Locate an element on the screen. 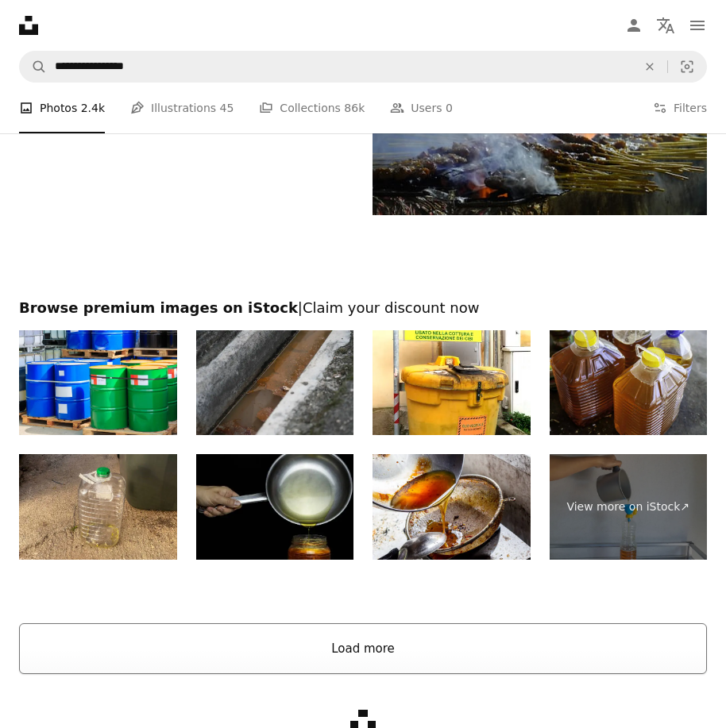 The height and width of the screenshot is (728, 726). a: Users 0 is located at coordinates (420, 108).